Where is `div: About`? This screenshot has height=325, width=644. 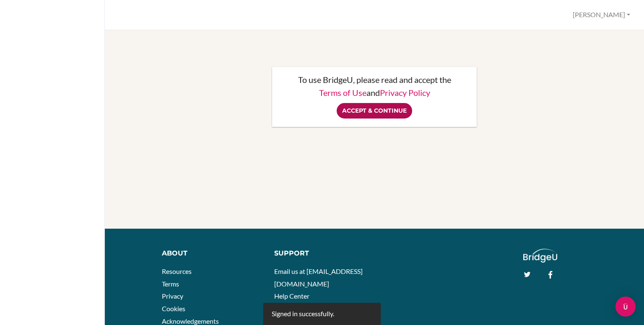
div: About is located at coordinates (212, 253).